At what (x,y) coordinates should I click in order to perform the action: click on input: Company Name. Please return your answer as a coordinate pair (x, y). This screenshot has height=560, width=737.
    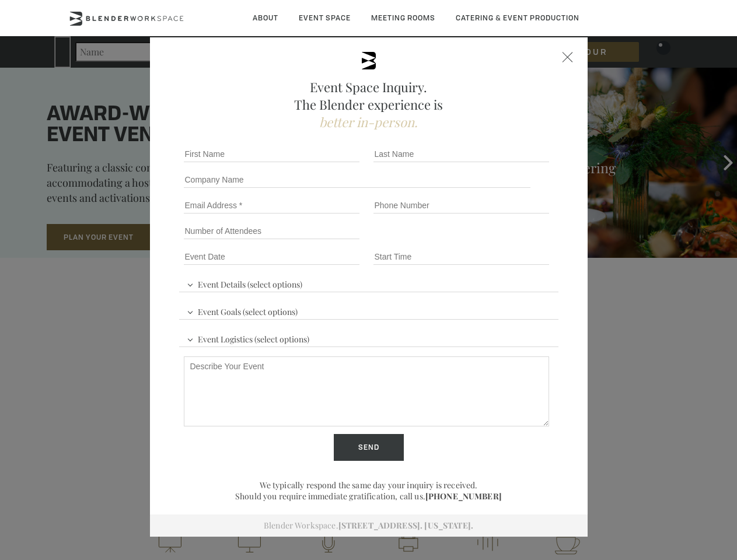
    Looking at the image, I should click on (357, 180).